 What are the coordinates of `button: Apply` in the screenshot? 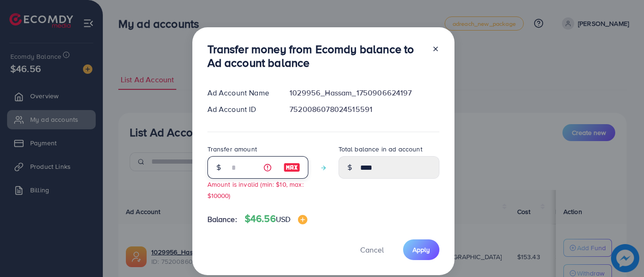 It's located at (421, 249).